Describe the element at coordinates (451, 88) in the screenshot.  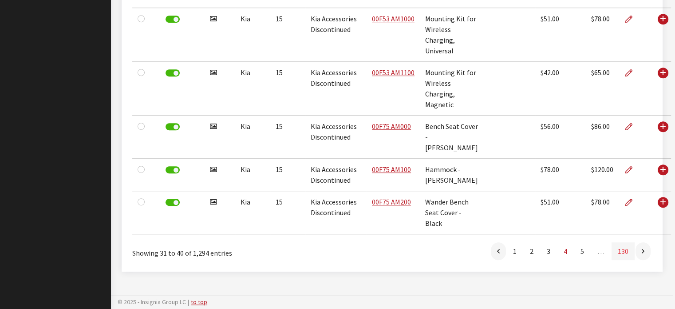
I see `td: Mounting Kit for Wireless Charging, Magnetic` at that location.